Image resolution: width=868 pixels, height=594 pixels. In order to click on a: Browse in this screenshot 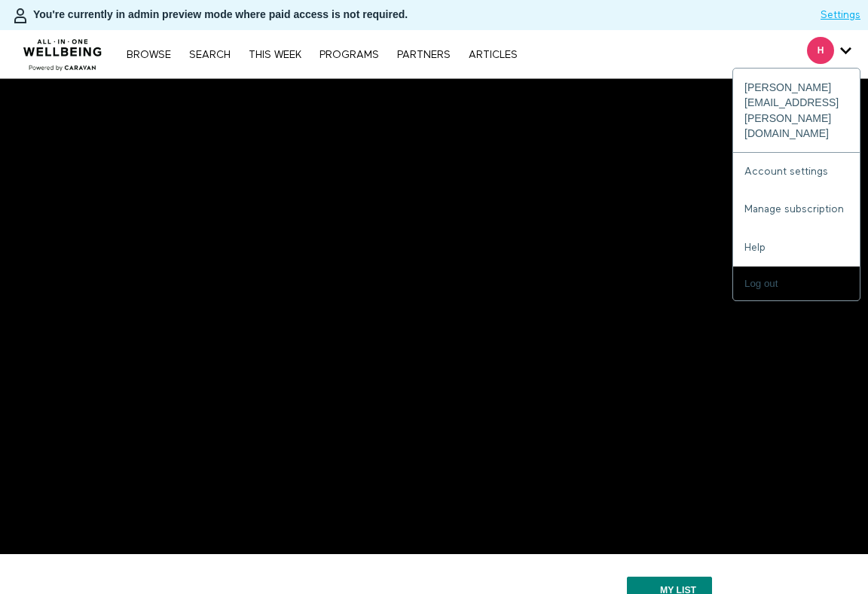, I will do `click(148, 55)`.